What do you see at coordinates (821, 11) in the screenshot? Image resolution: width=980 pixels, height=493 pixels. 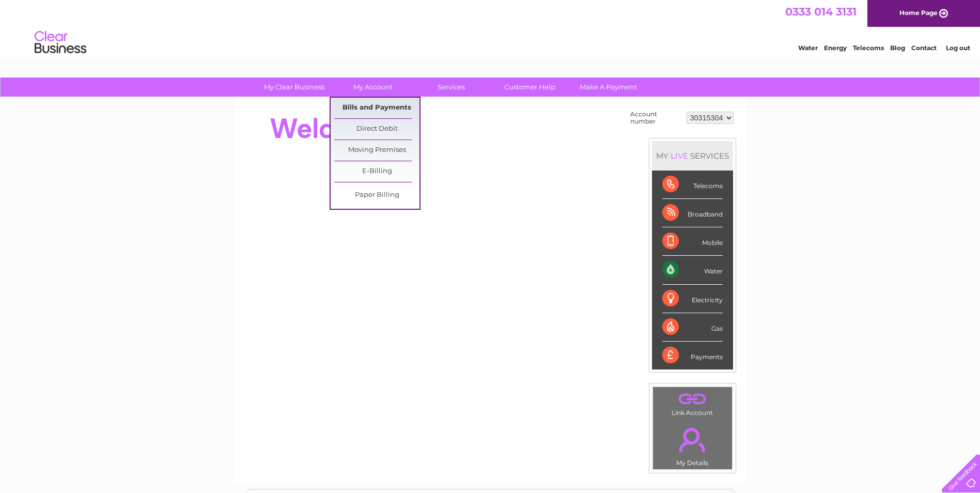 I see `a: 0333 014 3131` at bounding box center [821, 11].